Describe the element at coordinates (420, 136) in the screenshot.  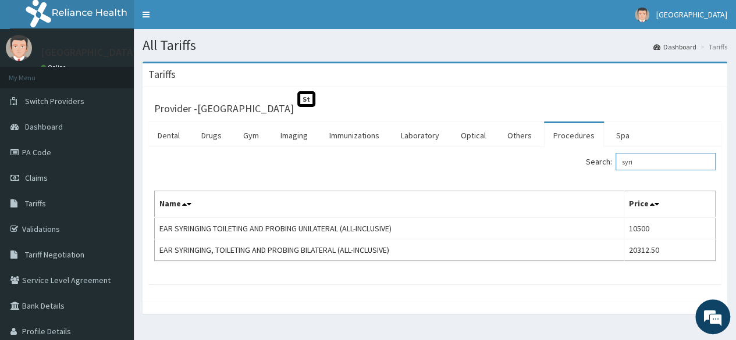
I see `a: Laboratory` at that location.